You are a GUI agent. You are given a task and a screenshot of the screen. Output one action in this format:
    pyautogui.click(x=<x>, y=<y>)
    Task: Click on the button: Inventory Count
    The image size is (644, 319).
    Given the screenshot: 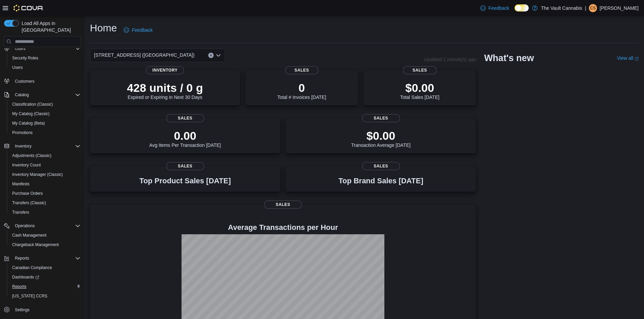 What is the action you would take?
    pyautogui.click(x=45, y=165)
    